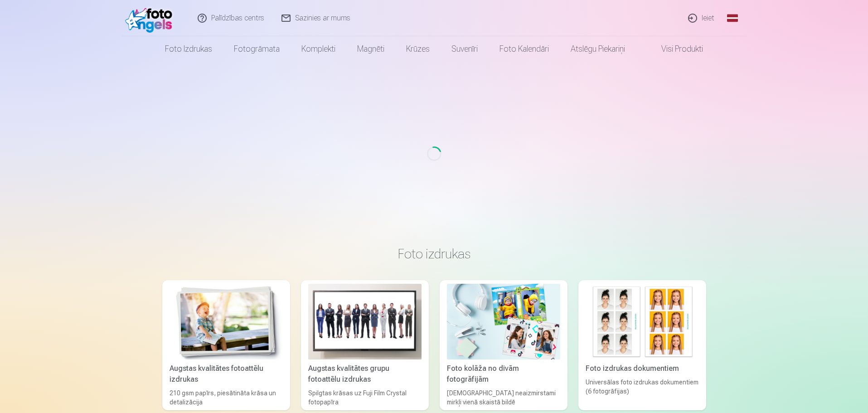 Image resolution: width=868 pixels, height=413 pixels. What do you see at coordinates (365, 345) in the screenshot?
I see `a: Augstas kvalitātes grupu fotoattēlu izdrukasAugstas kvalitātes grupu fotoattēlu izdrukasSpilgtas ...` at bounding box center [365, 345].